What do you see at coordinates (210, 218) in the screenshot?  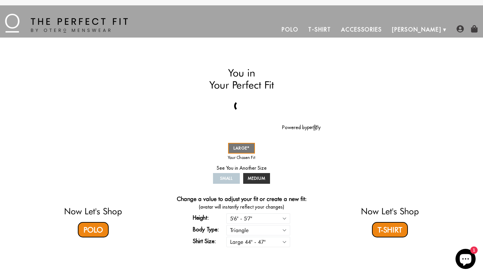 I see `label: Height:` at bounding box center [210, 218].